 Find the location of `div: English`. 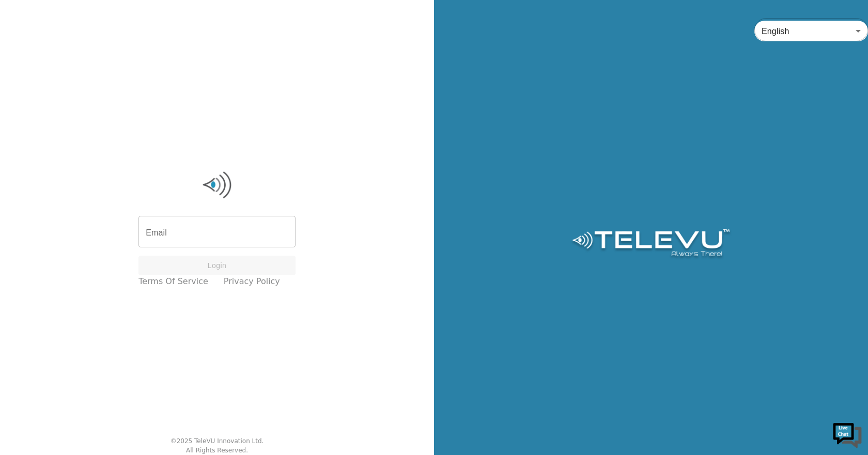

div: English is located at coordinates (812, 31).